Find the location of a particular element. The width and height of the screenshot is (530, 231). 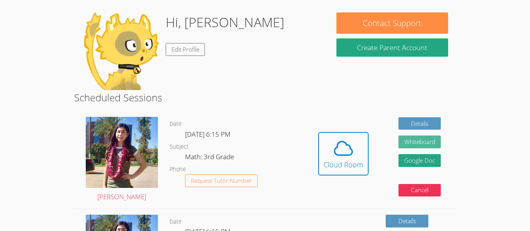

button: Contact Support is located at coordinates (392, 23).